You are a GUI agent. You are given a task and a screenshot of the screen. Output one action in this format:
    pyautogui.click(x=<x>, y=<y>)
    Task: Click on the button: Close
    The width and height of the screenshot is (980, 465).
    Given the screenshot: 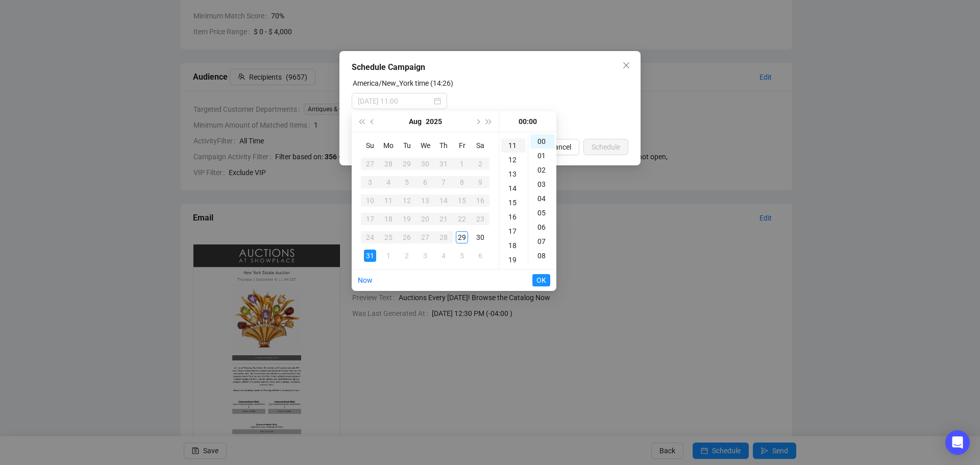 What is the action you would take?
    pyautogui.click(x=627, y=65)
    